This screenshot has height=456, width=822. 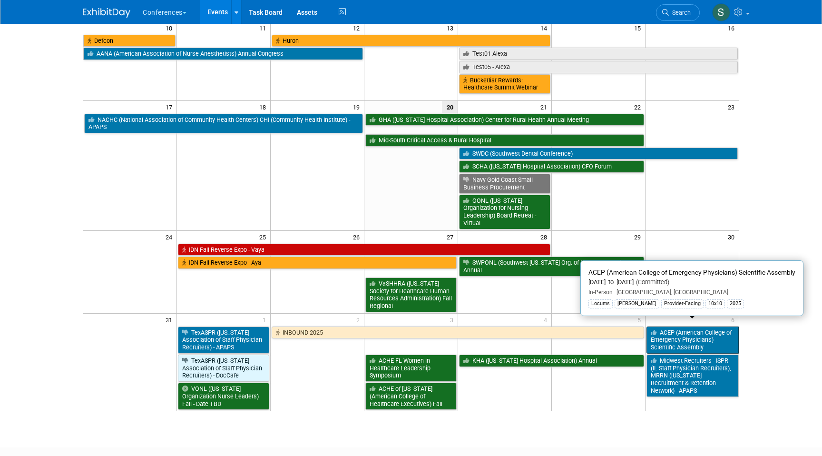 I want to click on span: 11, so click(x=264, y=28).